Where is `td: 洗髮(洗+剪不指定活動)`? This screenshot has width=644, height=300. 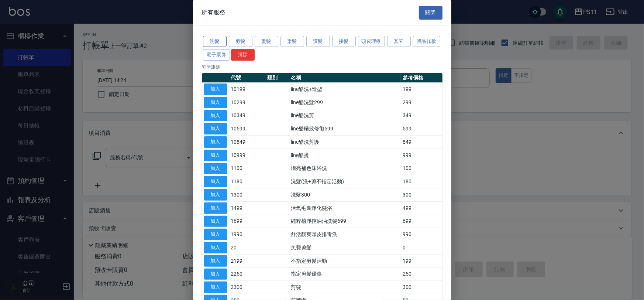
td: 洗髮(洗+剪不指定活動) is located at coordinates (345, 182).